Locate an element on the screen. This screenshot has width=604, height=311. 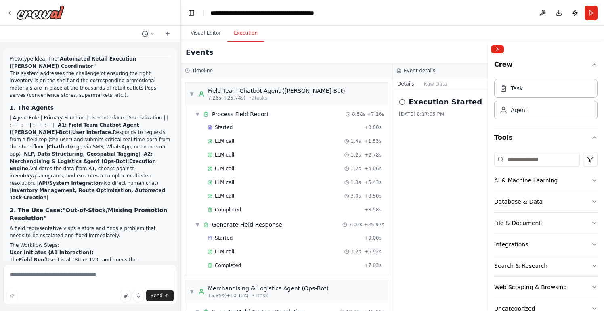
button: Database & Data is located at coordinates (546, 202).